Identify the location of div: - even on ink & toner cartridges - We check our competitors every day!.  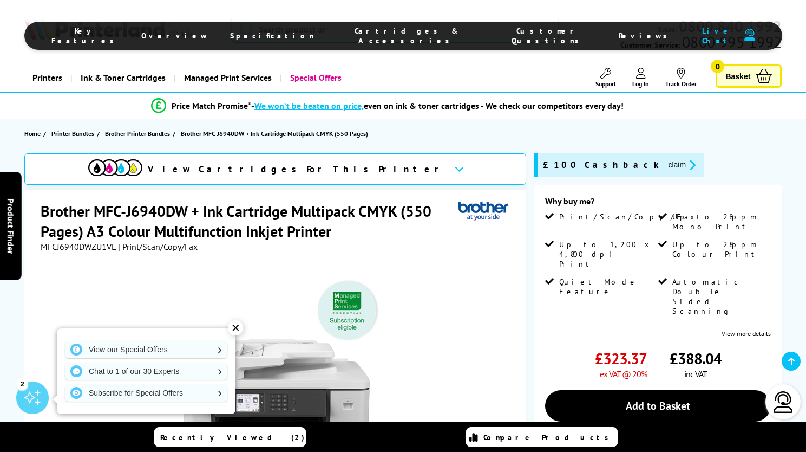
(438, 106).